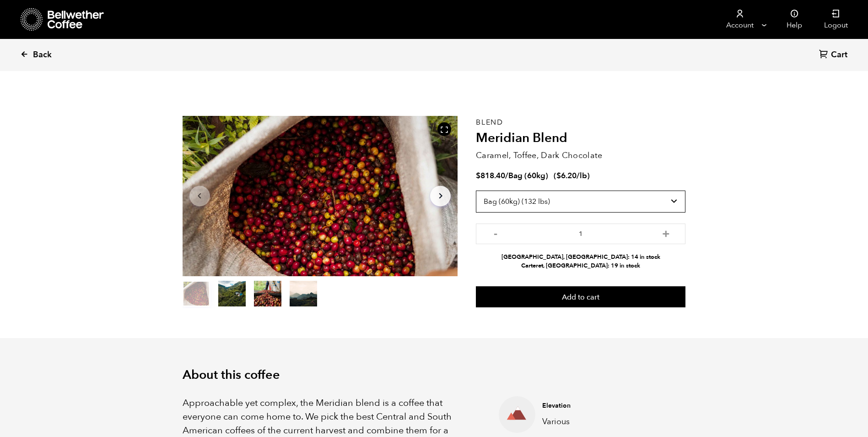 This screenshot has height=437, width=868. What do you see at coordinates (839, 55) in the screenshot?
I see `span: Cart` at bounding box center [839, 55].